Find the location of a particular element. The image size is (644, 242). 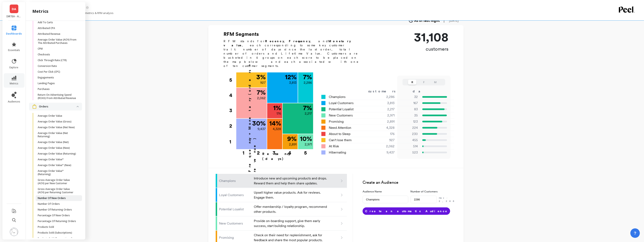

div: 2,062 is located at coordinates (385, 146).